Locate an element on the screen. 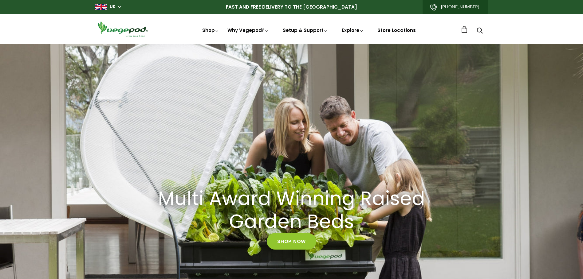 The image size is (583, 279). img: Vegepod is located at coordinates (123, 29).